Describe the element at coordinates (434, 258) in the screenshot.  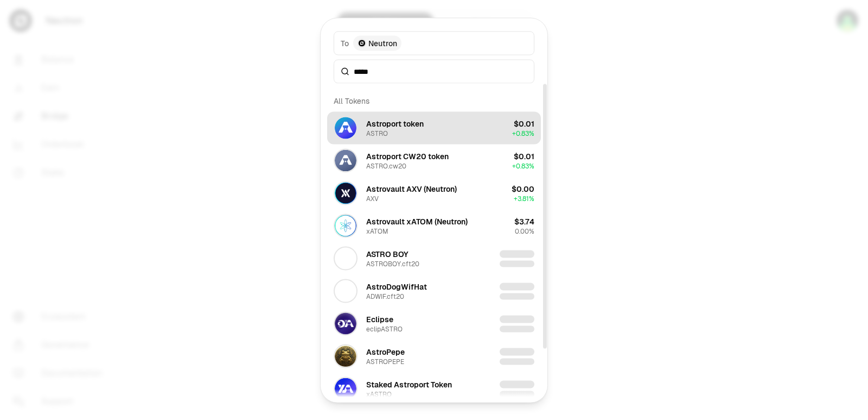
I see `button: ASTROBOY.cft20 LogoASTRO BOYASTROBOY.cft20` at that location.